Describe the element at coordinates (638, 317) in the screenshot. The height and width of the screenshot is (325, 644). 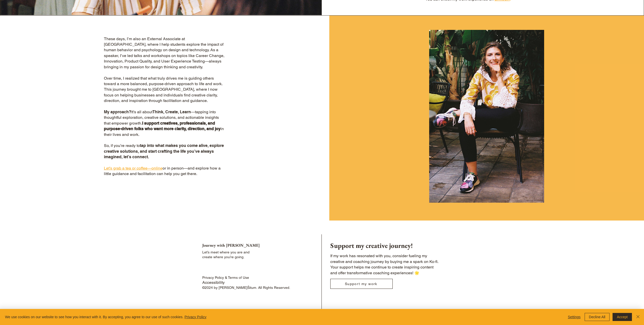
I see `button: Close` at that location.